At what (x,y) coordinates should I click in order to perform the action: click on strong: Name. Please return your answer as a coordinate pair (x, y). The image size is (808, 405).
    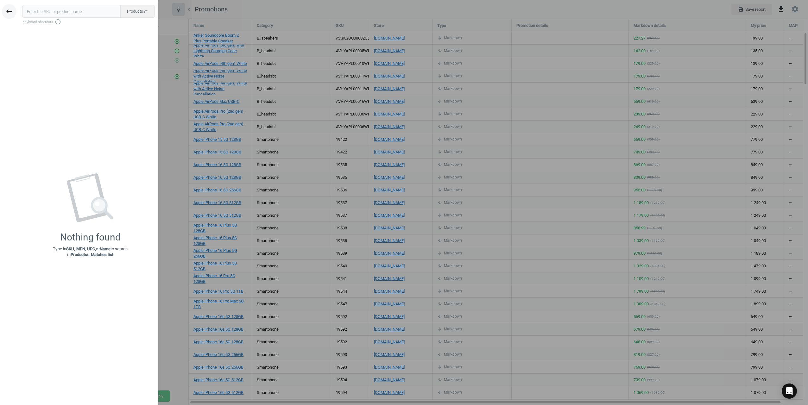
    Looking at the image, I should click on (105, 249).